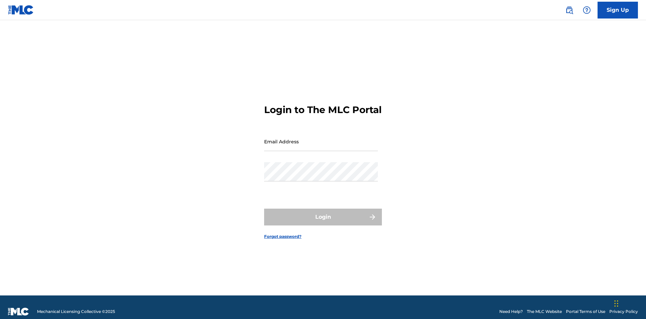 The image size is (646, 319). What do you see at coordinates (511, 312) in the screenshot?
I see `a: Need Help?` at bounding box center [511, 312].